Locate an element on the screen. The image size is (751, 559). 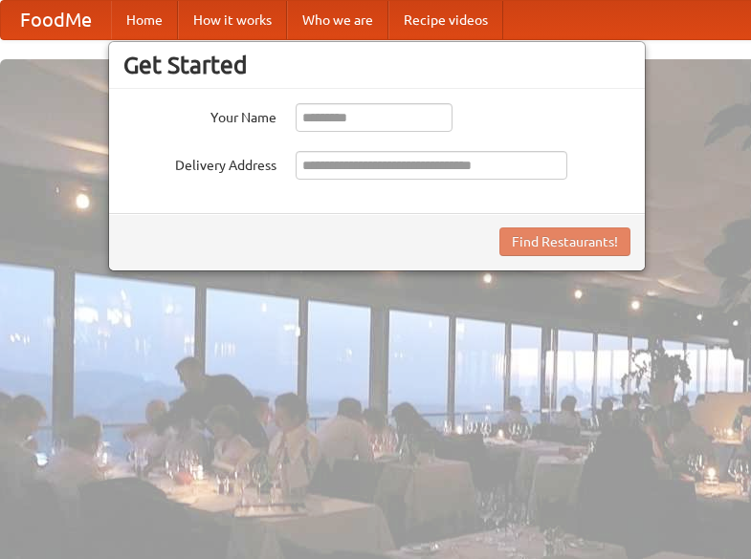
label: Delivery Address is located at coordinates (200, 163).